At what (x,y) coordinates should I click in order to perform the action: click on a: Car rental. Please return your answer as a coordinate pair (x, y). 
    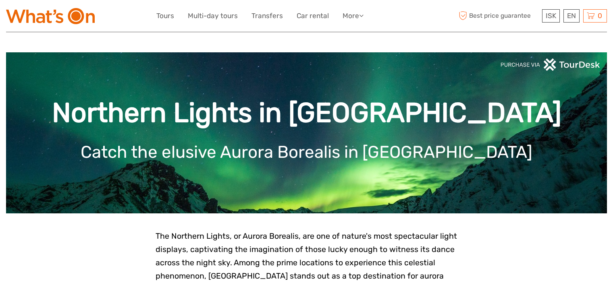
    Looking at the image, I should click on (313, 16).